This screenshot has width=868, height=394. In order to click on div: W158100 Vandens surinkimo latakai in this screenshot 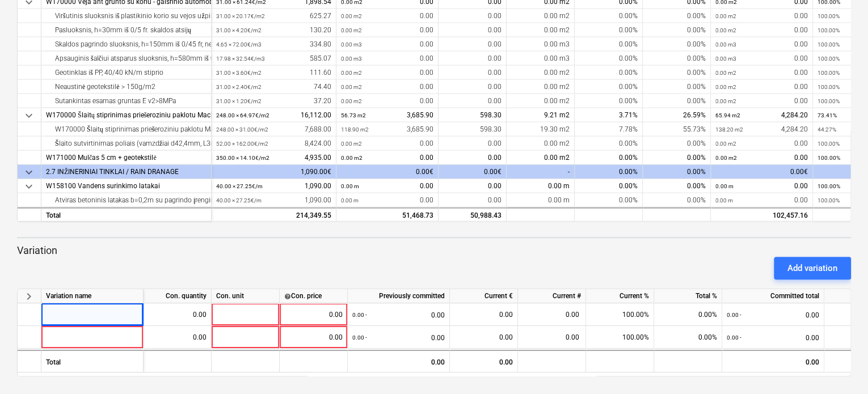, I will do `click(126, 186)`.